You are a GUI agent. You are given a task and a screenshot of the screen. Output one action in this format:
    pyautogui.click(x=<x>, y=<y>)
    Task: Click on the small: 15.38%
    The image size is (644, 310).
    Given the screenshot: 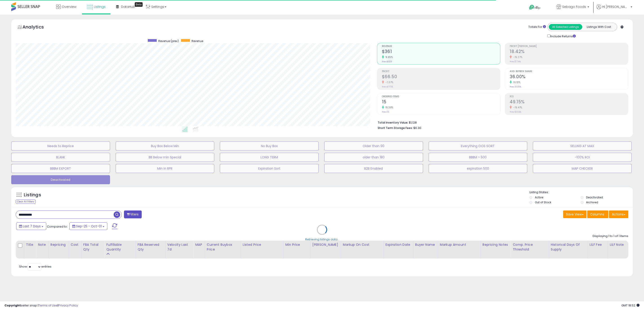 What is the action you would take?
    pyautogui.click(x=389, y=107)
    